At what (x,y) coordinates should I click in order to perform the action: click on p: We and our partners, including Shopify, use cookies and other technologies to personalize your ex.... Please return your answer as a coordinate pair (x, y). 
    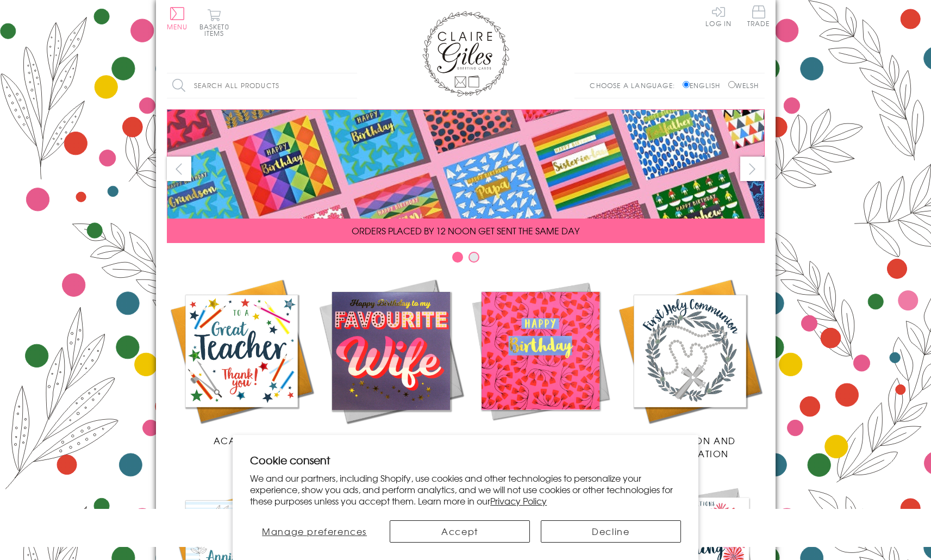
    Looking at the image, I should click on (465, 489).